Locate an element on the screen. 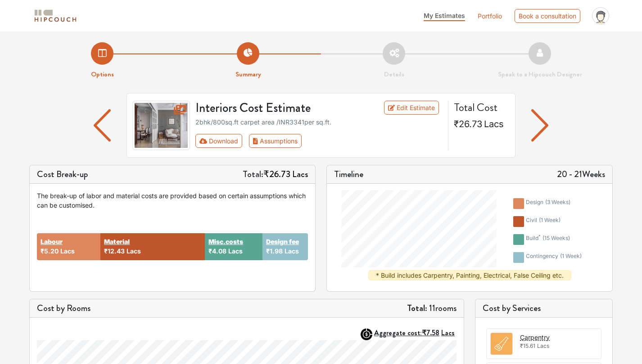 The height and width of the screenshot is (364, 642). div: contingency is located at coordinates (554, 258).